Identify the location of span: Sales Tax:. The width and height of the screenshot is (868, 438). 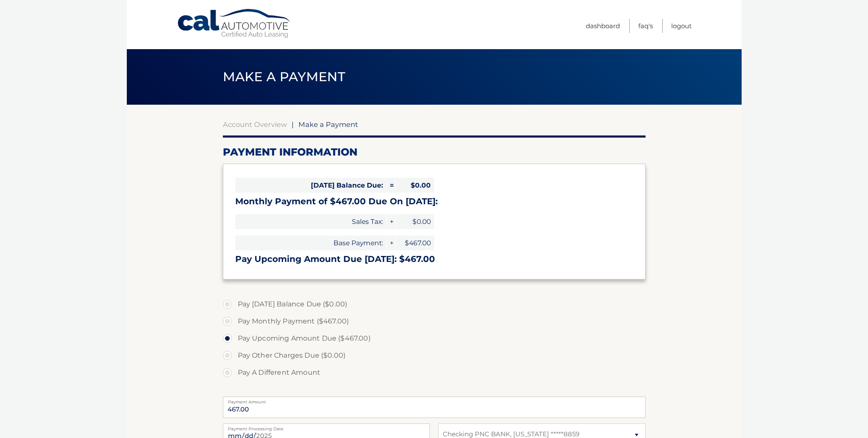
(311, 221).